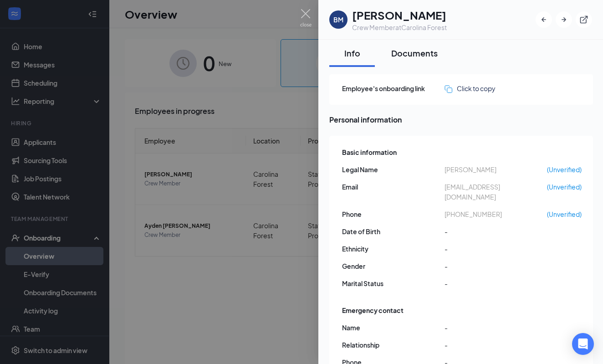 The height and width of the screenshot is (364, 603). Describe the element at coordinates (338, 19) in the screenshot. I see `div: BM` at that location.